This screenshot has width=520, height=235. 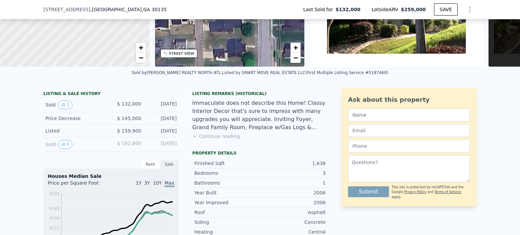 I want to click on span: Lotside ARV, so click(x=386, y=9).